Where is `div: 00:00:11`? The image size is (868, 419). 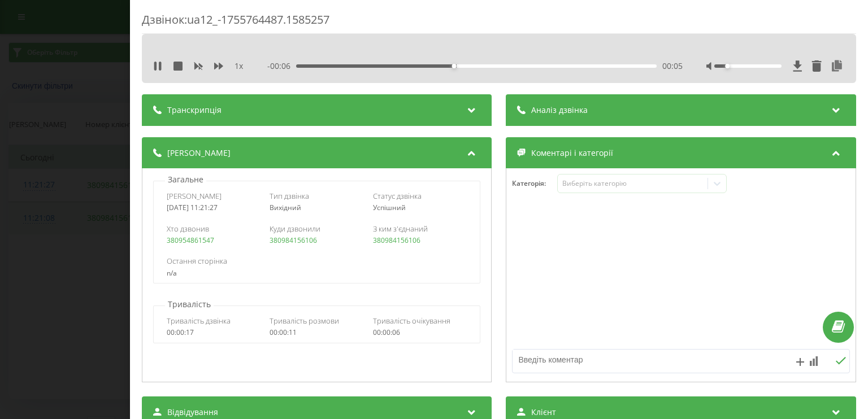 div: 00:00:11 is located at coordinates (317, 332).